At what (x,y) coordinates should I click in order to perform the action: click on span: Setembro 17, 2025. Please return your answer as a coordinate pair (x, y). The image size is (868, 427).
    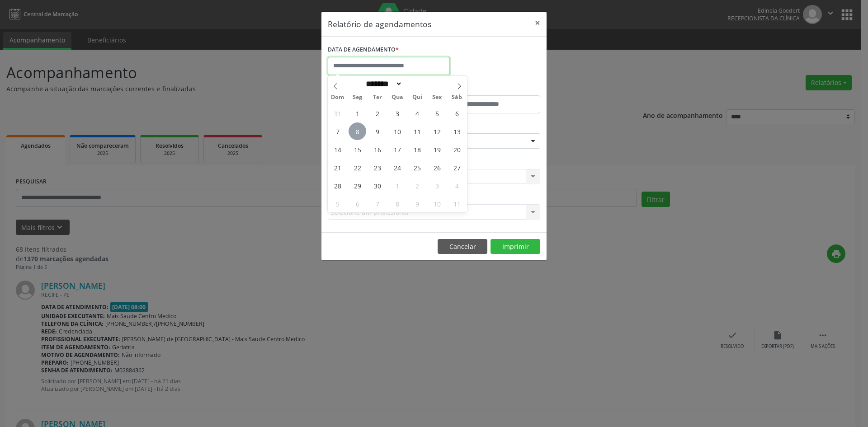
    Looking at the image, I should click on (397, 149).